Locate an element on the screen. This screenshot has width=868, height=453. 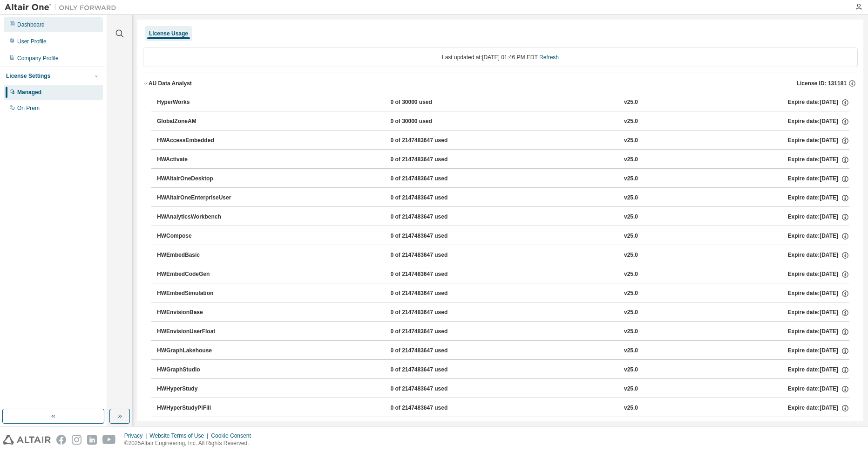
div: HWActivate is located at coordinates (199, 160).